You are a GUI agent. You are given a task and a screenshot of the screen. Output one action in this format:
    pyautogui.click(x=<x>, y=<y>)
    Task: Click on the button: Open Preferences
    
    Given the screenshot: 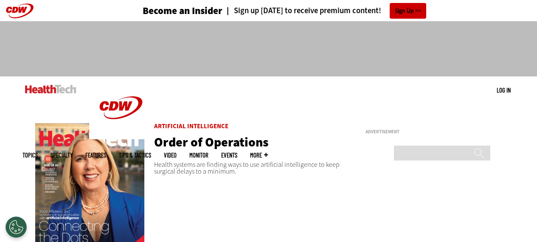 What is the action you would take?
    pyautogui.click(x=16, y=227)
    